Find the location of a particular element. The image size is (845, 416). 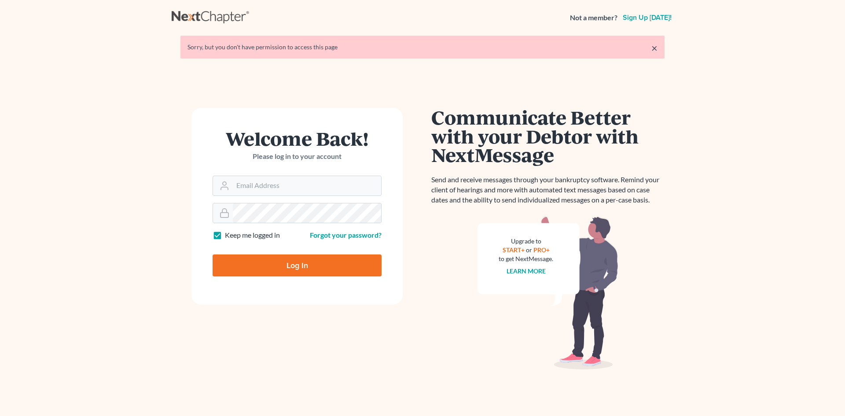

a: Forgot your password? is located at coordinates (346, 235).